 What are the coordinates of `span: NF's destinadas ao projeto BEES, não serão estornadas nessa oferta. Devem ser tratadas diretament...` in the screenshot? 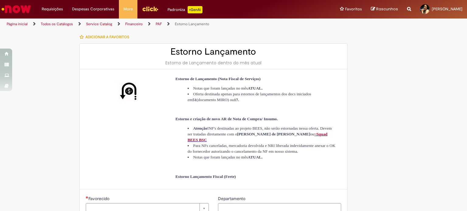 It's located at (259, 131).